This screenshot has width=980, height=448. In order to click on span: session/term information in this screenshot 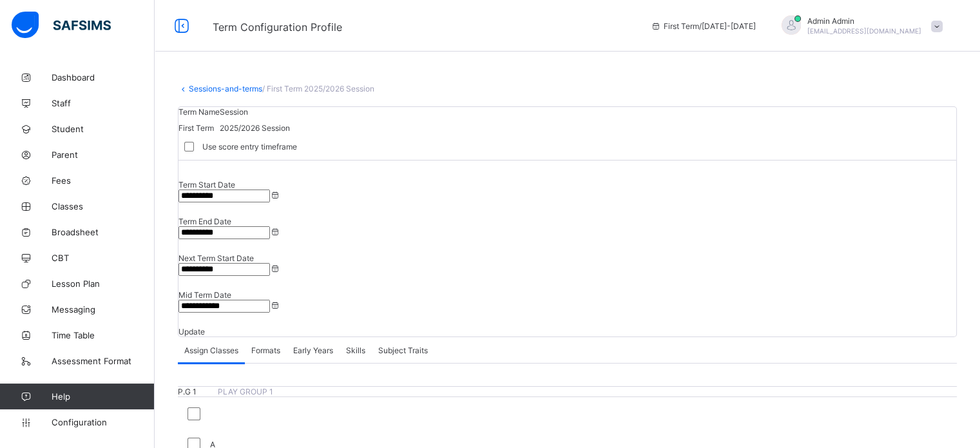, I will do `click(703, 26)`.